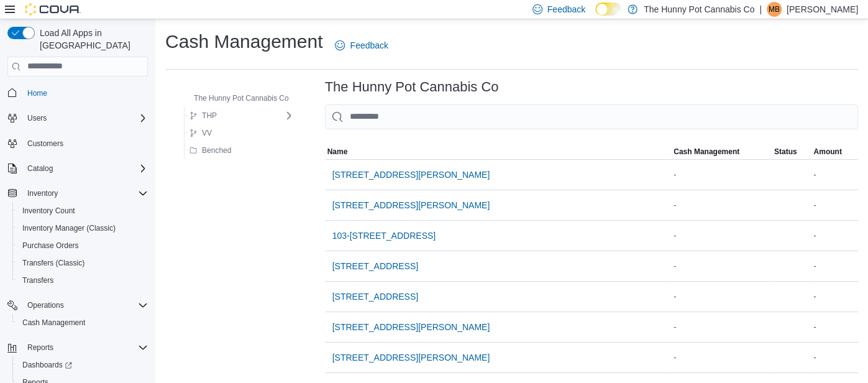 This screenshot has width=868, height=383. What do you see at coordinates (209, 115) in the screenshot?
I see `span: THP` at bounding box center [209, 115].